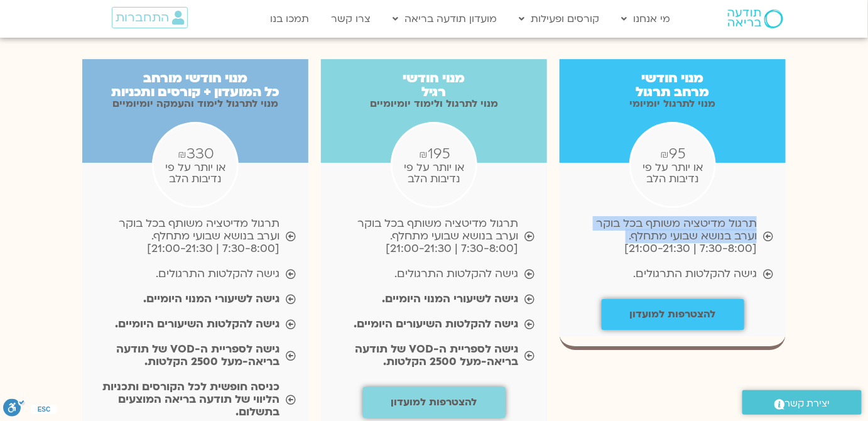 This screenshot has width=868, height=421. What do you see at coordinates (200, 154) in the screenshot?
I see `span: 330` at bounding box center [200, 154].